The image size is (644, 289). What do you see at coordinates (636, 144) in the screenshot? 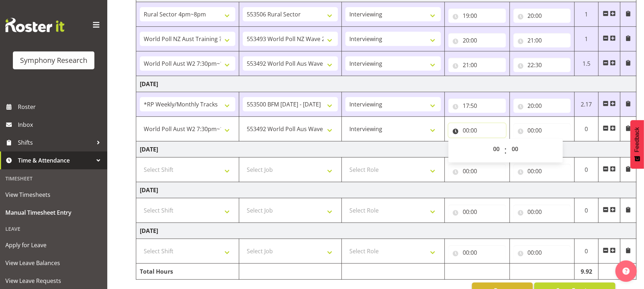
I see `button: Feedback - Show survey` at bounding box center [636, 144].